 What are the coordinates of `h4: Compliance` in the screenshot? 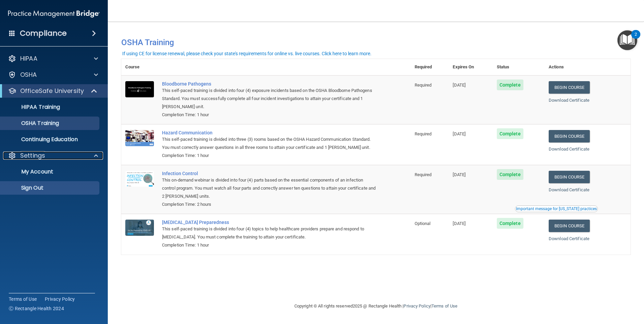 It's located at (43, 33).